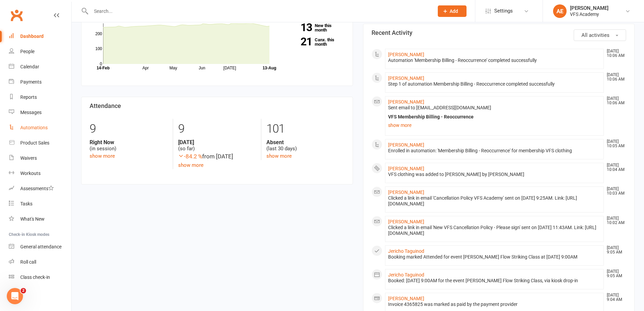 Image resolution: width=644 pixels, height=311 pixels. What do you see at coordinates (28, 52) in the screenshot?
I see `div: People` at bounding box center [28, 52].